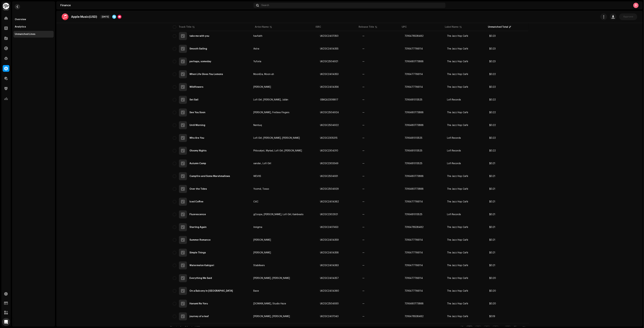  Describe the element at coordinates (262, 253) in the screenshot. I see `span: Jay-Lounge` at that location.